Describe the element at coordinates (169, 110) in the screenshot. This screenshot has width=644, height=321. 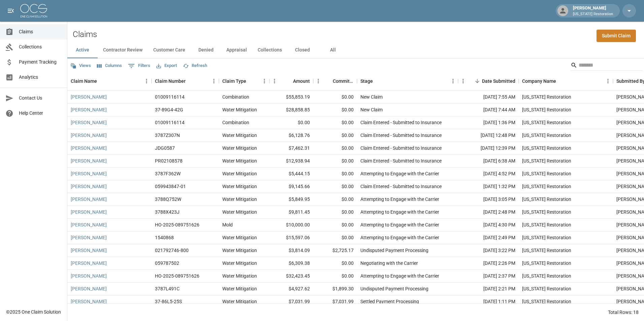
I see `div: 37-89G4-42G` at that location.